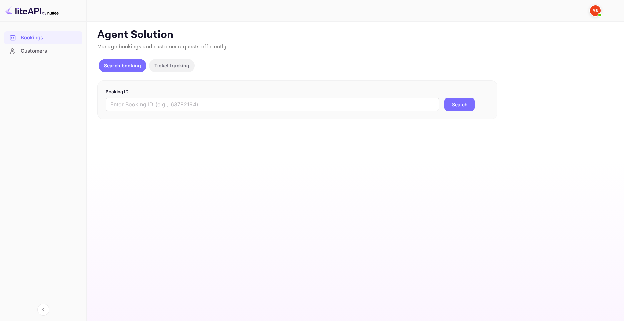 The image size is (624, 321). I want to click on a: Bookings, so click(43, 37).